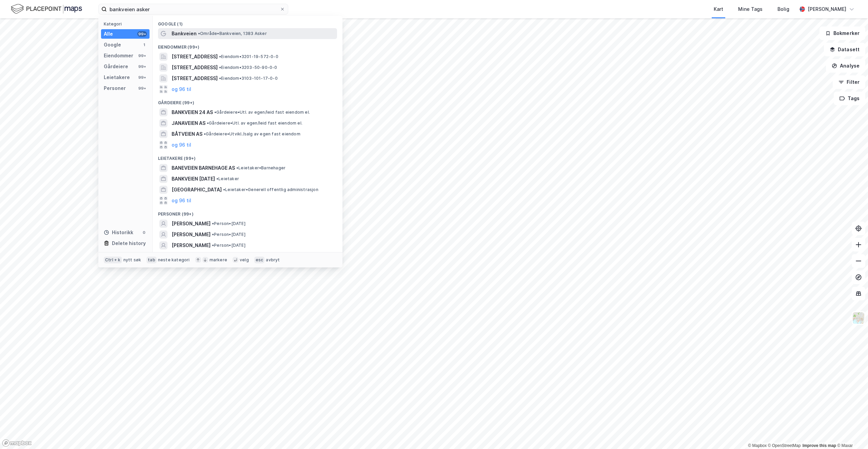  What do you see at coordinates (247, 101) in the screenshot?
I see `div: Gårdeiere (99+)` at bounding box center [247, 101].